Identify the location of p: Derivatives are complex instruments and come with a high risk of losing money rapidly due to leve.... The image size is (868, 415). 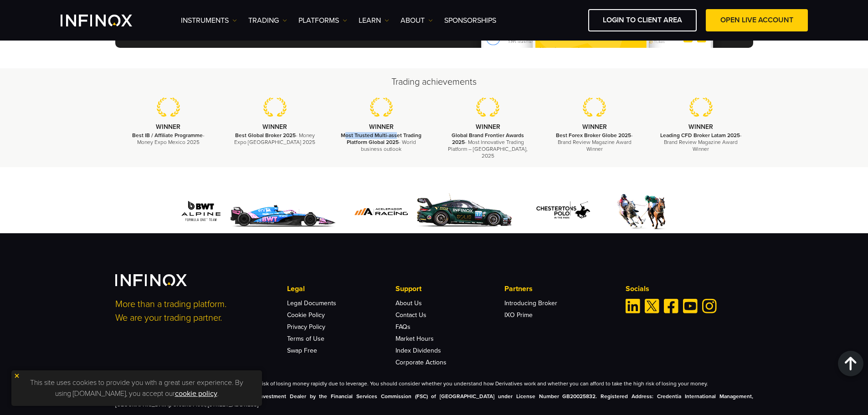
(434, 384).